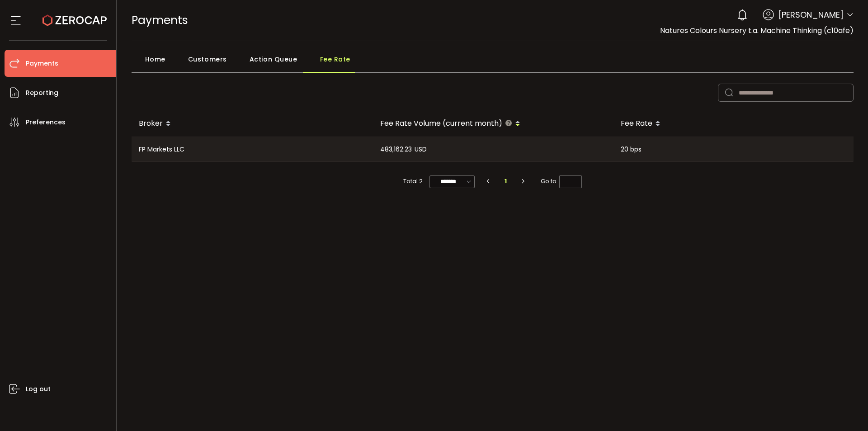 The width and height of the screenshot is (868, 431). I want to click on span: Fee Rate Volume (current month), so click(441, 123).